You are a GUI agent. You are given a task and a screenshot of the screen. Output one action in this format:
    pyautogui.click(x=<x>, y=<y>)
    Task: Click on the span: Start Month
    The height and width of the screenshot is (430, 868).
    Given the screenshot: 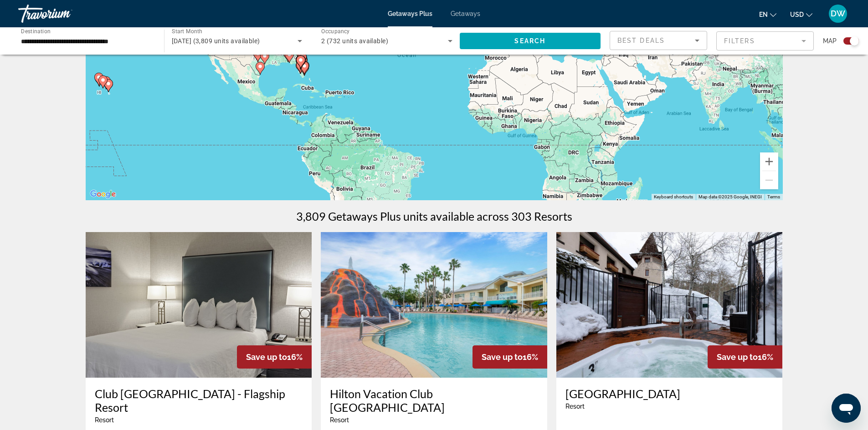 What is the action you would take?
    pyautogui.click(x=187, y=32)
    